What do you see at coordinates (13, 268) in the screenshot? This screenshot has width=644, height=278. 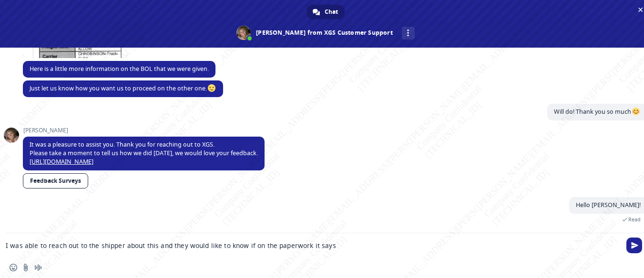 I see `span: Insert an emoji` at bounding box center [13, 268].